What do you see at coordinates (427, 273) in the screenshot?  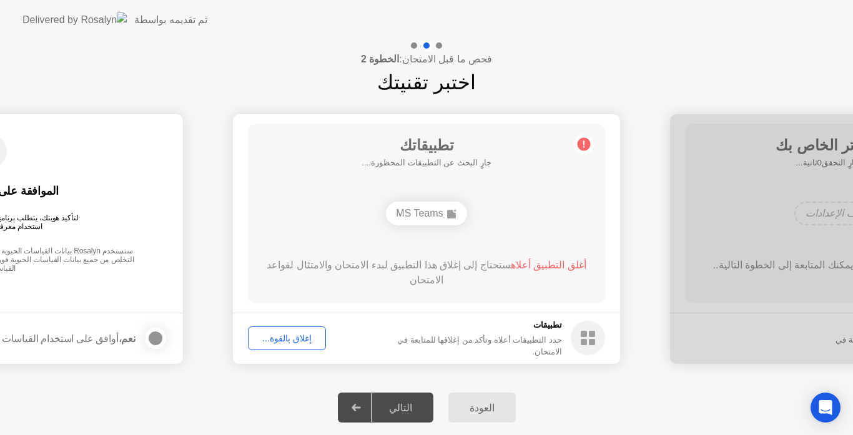 I see `div: ستحتاج إلى إغلاق هذا التطبيق لبدء الامتحان والامتثال لقواعد الامتحان` at bounding box center [427, 273].